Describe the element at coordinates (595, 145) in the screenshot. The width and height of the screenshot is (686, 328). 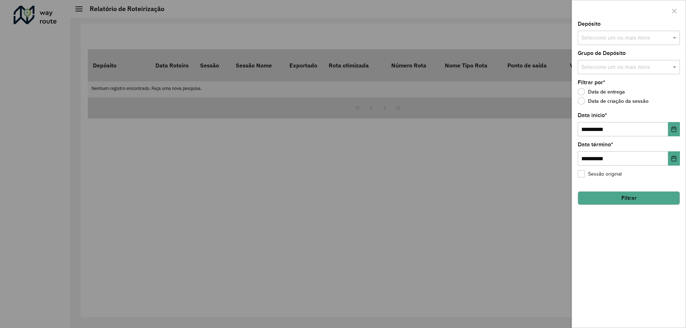
I see `label: Data término` at that location.